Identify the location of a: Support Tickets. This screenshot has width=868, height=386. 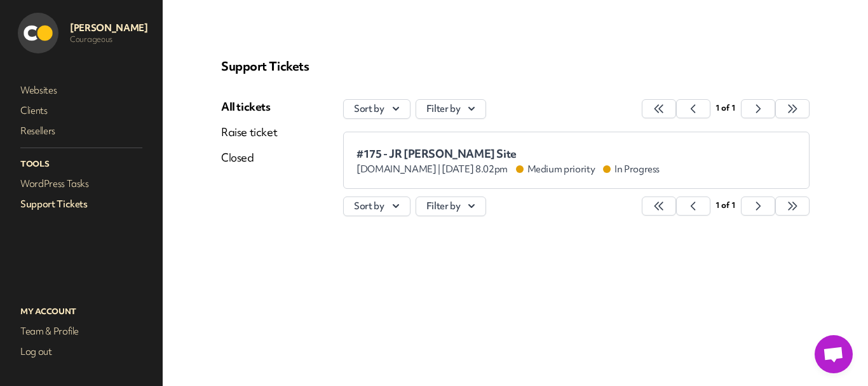
(81, 204).